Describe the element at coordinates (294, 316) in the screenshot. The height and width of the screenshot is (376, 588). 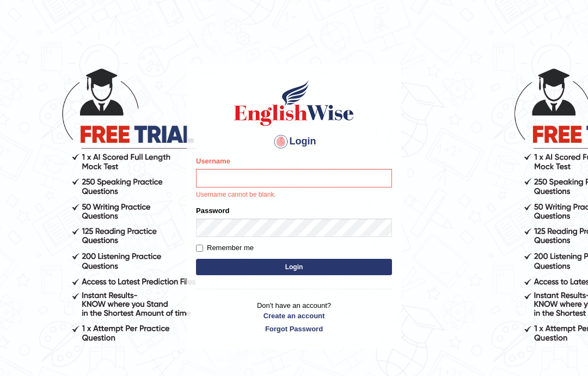
I see `a: Create an account` at that location.